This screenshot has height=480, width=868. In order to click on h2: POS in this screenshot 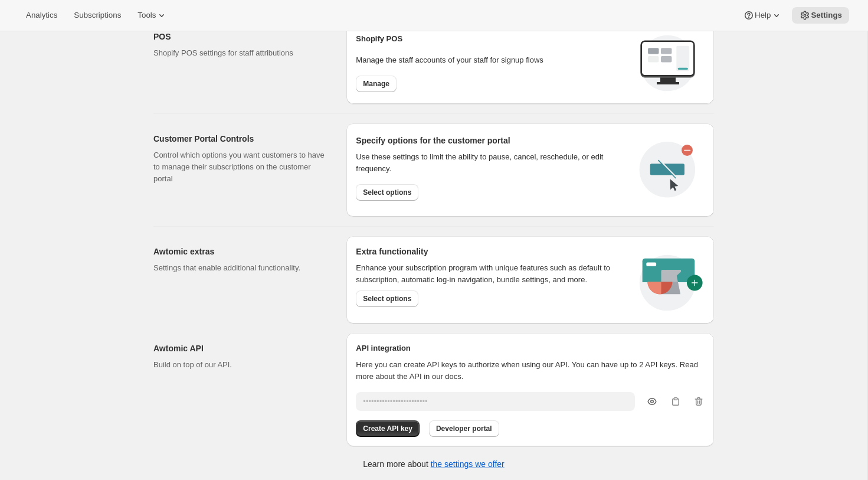, I will do `click(241, 37)`.